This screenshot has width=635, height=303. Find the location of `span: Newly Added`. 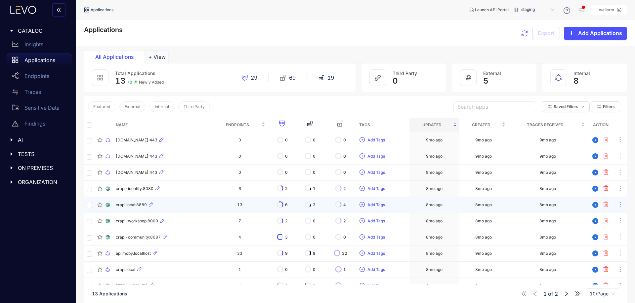

span: Newly Added is located at coordinates (151, 82).